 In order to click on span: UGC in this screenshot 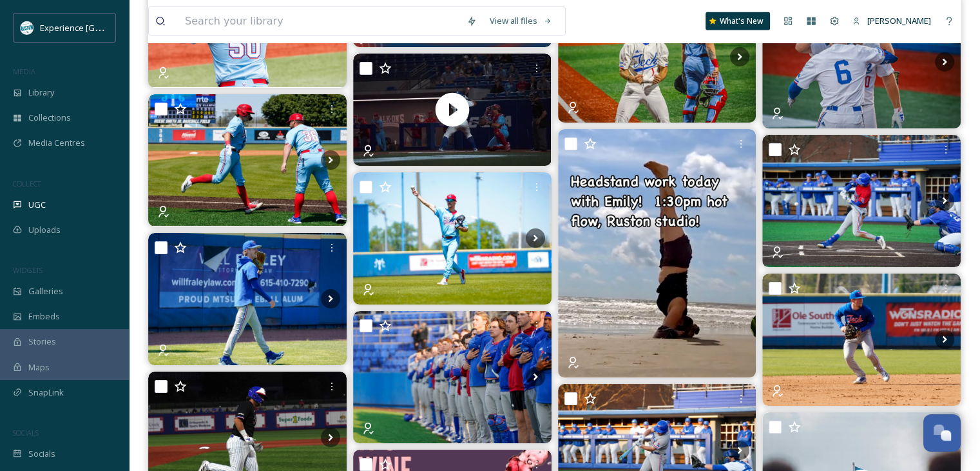, I will do `click(37, 204)`.